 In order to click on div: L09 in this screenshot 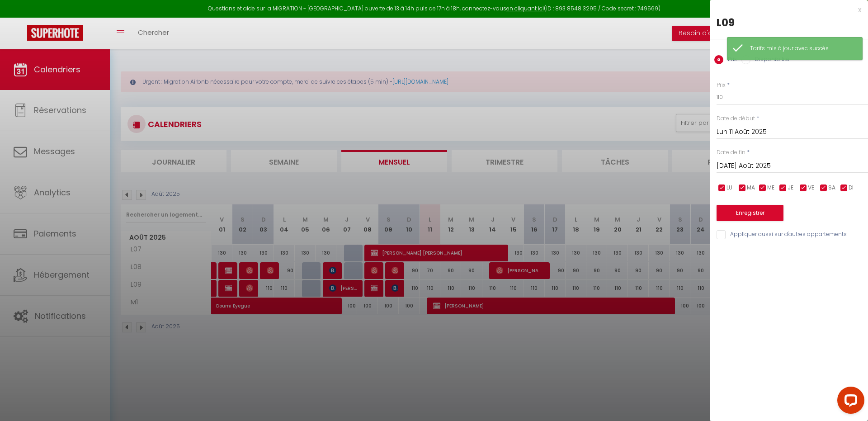, I will do `click(789, 23)`.